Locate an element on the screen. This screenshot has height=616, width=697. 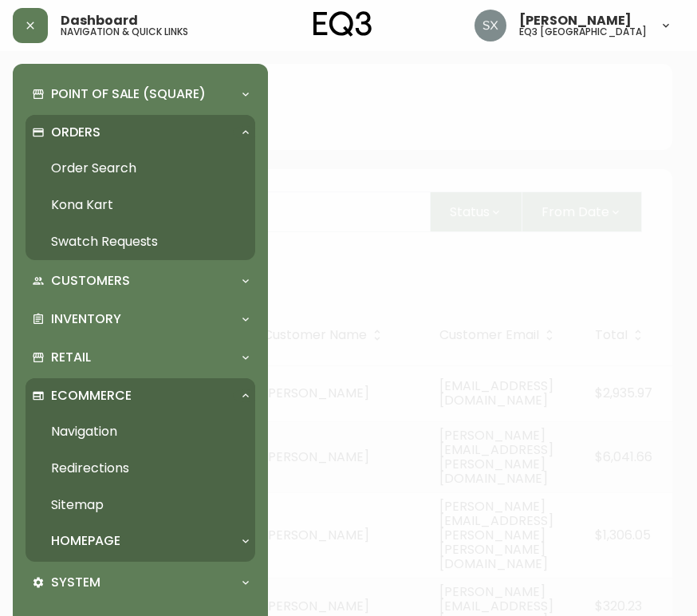
p: Homepage is located at coordinates (86, 541).